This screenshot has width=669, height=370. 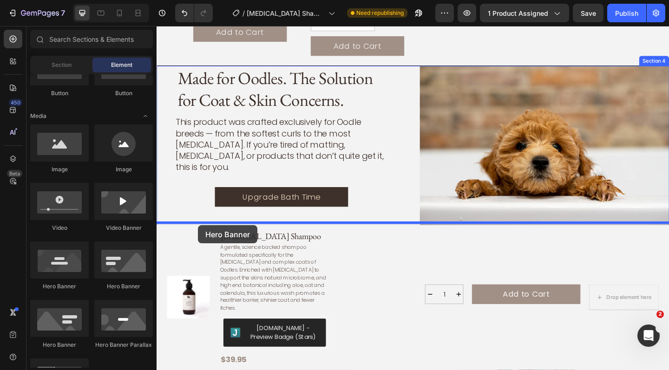 I want to click on div: Video, so click(x=59, y=228).